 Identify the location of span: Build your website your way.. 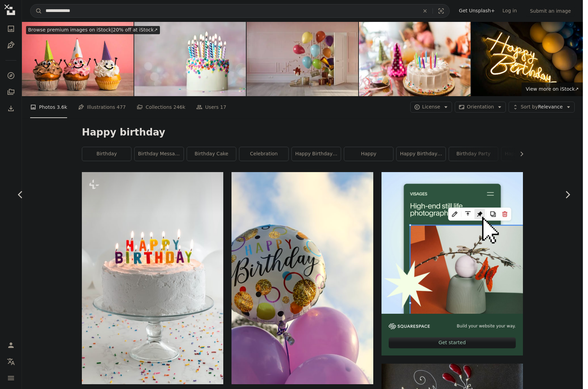
(486, 326).